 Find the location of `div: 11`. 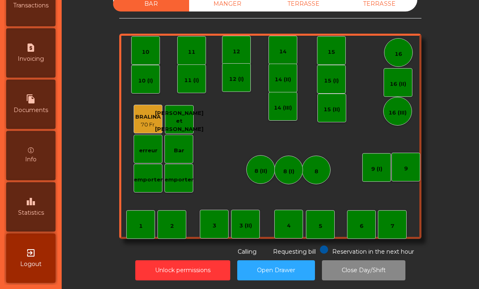

div: 11 is located at coordinates (192, 52).